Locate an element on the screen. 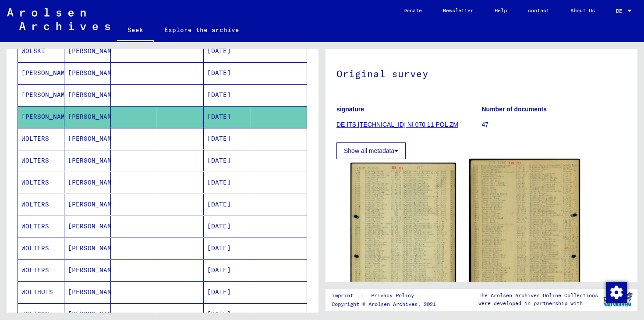 Image resolution: width=644 pixels, height=320 pixels. font: were developed in partnership with is located at coordinates (531, 303).